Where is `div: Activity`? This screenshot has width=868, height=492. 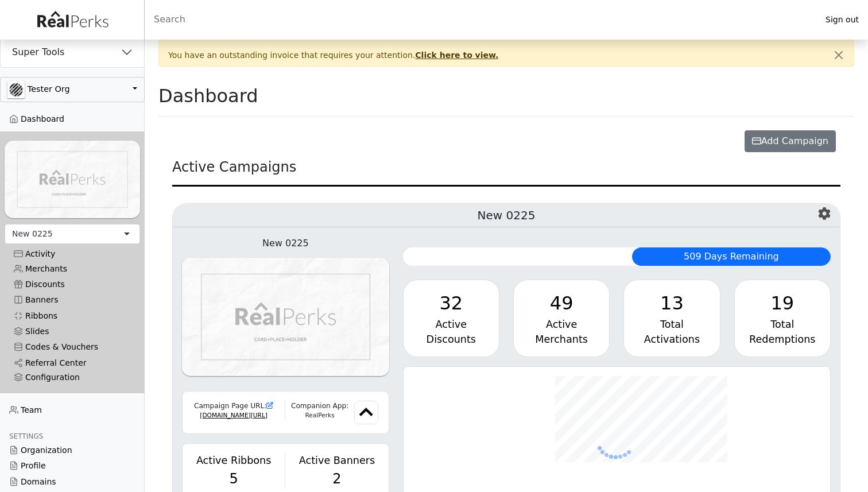
div: Activity is located at coordinates (72, 254).